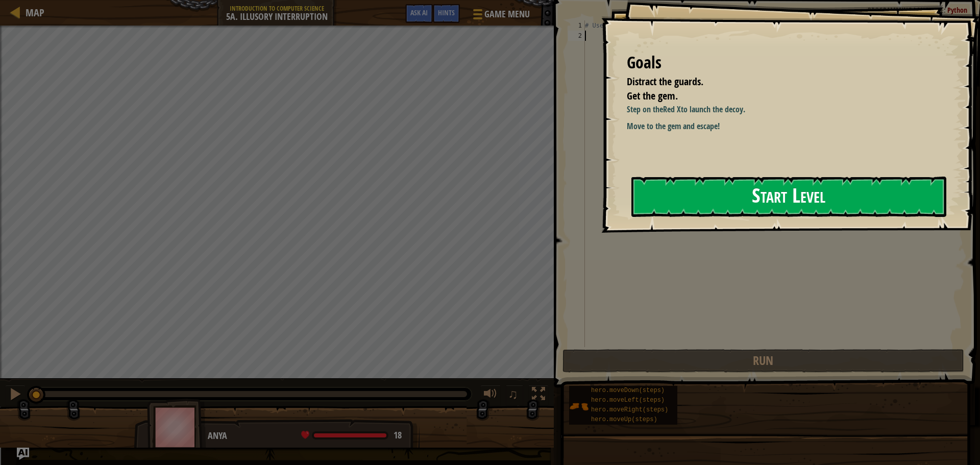 This screenshot has height=465, width=980. What do you see at coordinates (32, 12) in the screenshot?
I see `a: Map` at bounding box center [32, 12].